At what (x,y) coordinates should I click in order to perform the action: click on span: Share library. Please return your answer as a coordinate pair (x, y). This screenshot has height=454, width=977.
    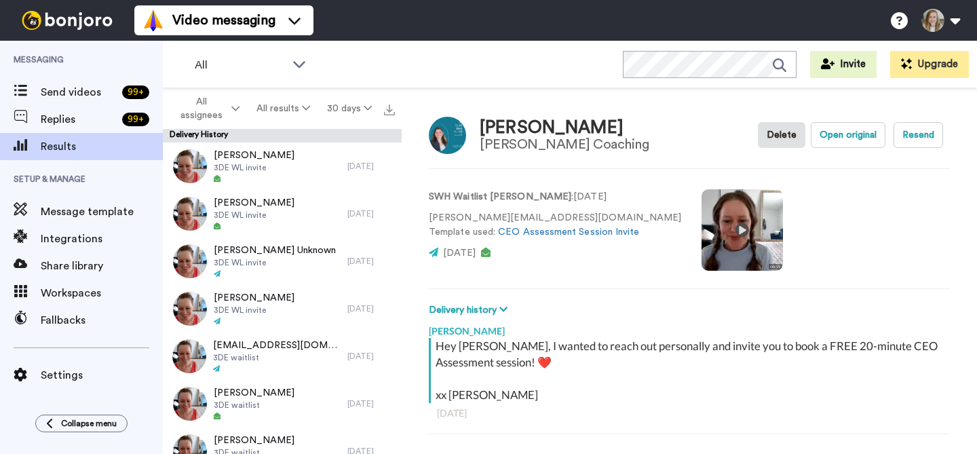
    Looking at the image, I should click on (102, 266).